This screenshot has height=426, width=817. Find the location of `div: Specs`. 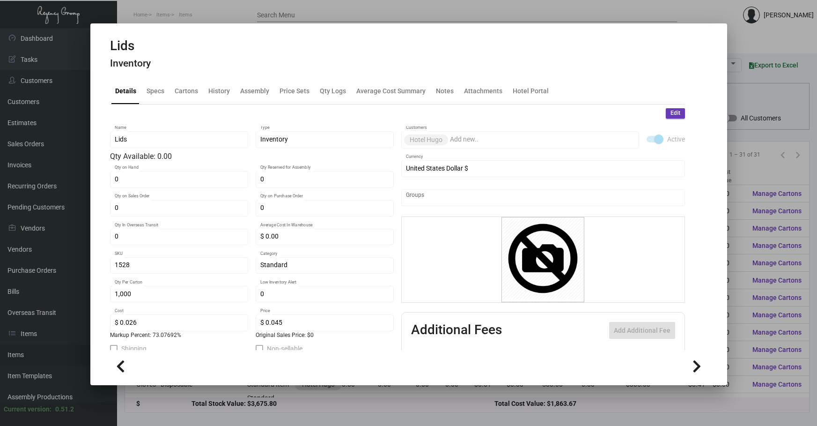

div: Specs is located at coordinates (155, 91).